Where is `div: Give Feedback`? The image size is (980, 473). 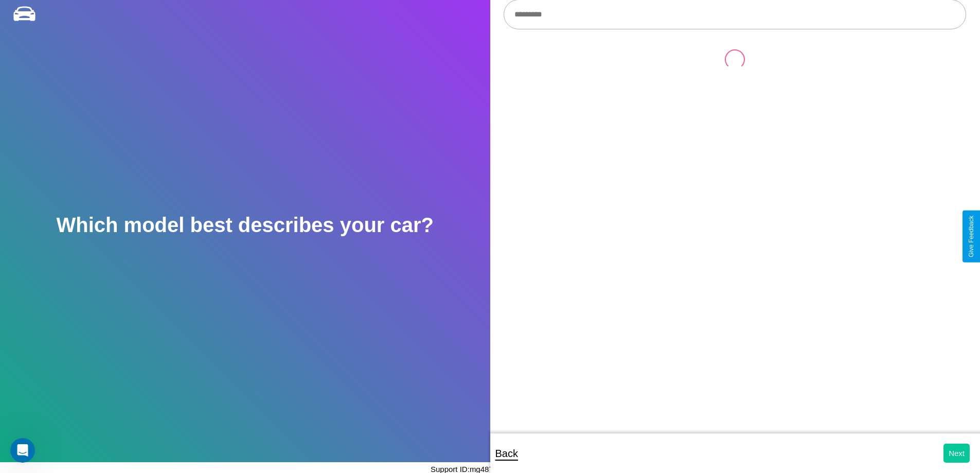 div: Give Feedback is located at coordinates (971, 236).